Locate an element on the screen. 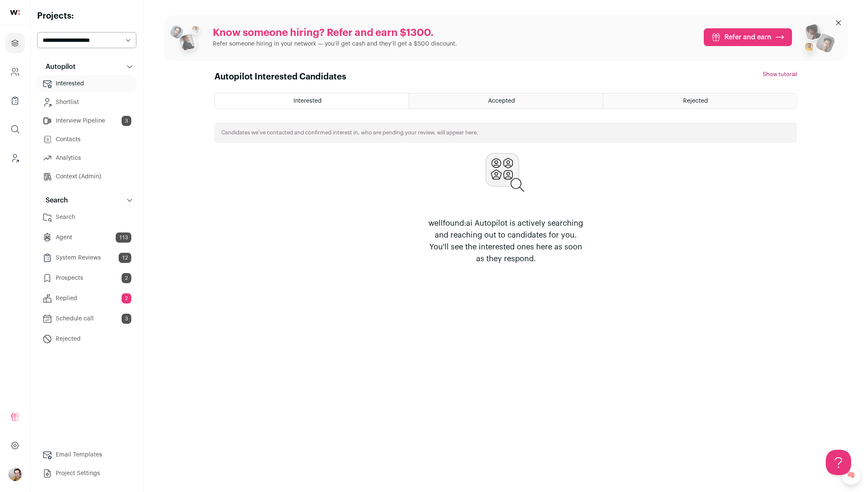 This screenshot has height=492, width=868. a: Context (Admin) is located at coordinates (86, 177).